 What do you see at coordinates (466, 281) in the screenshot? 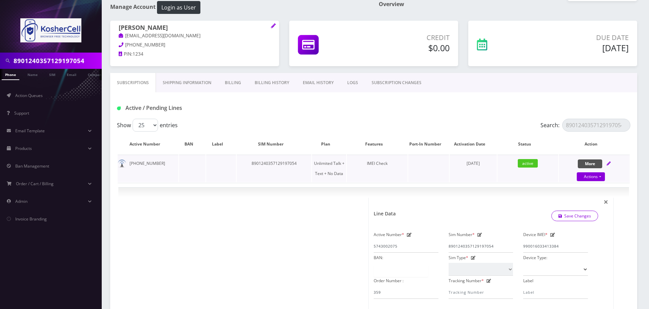
I see `label: Tracking Number` at bounding box center [466, 281].